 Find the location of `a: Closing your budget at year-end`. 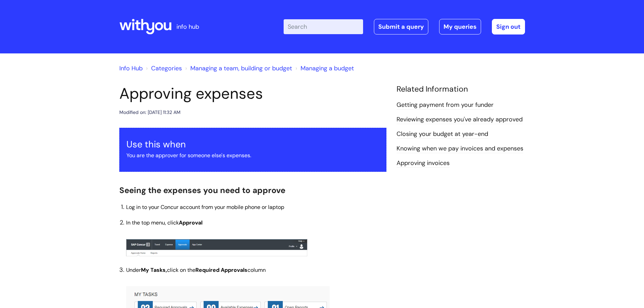

a: Closing your budget at year-end is located at coordinates (442, 134).